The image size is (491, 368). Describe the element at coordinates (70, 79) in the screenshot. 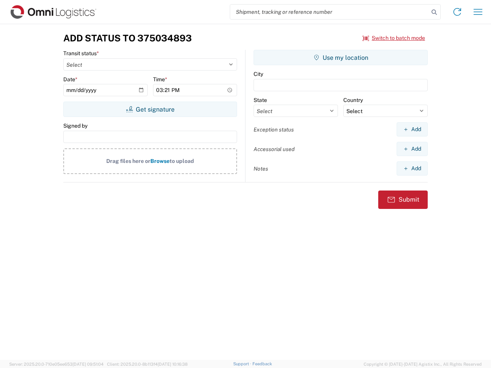

I see `label: Date` at that location.